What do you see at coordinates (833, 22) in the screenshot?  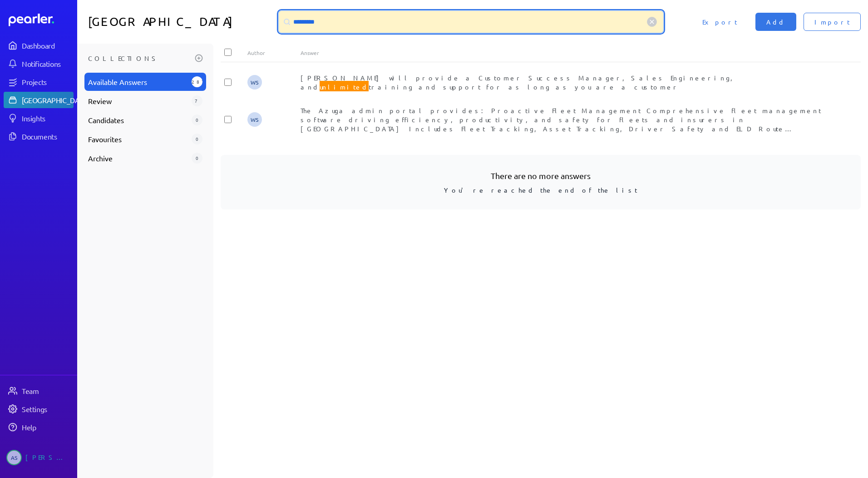 I see `button: Import` at bounding box center [833, 22].